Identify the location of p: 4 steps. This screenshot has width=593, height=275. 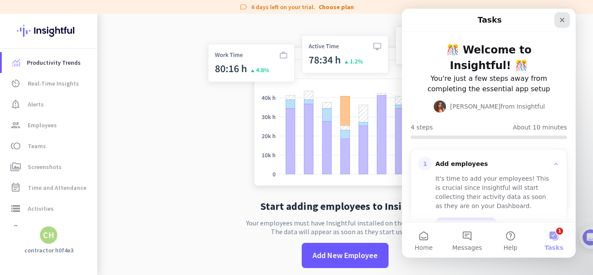
(20, 119).